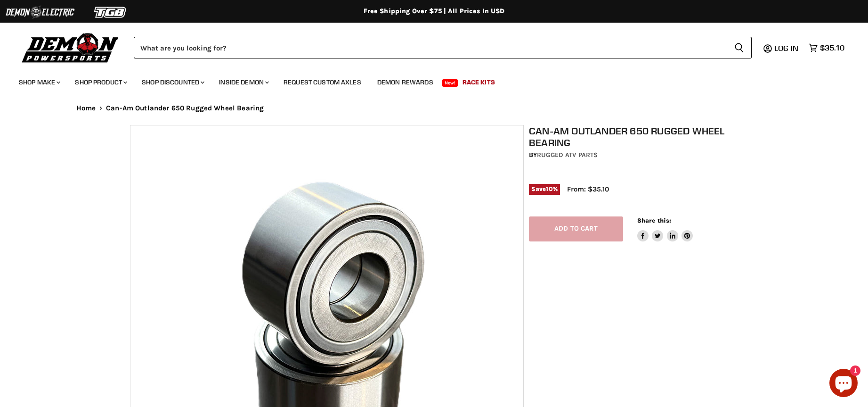  I want to click on img: Demon Electric Logo 2, so click(40, 12).